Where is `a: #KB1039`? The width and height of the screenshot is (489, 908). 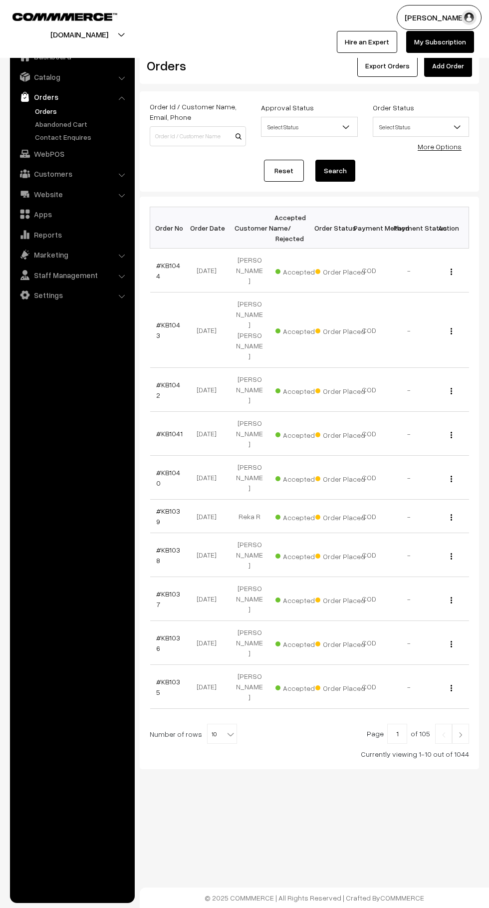 a: #KB1039 is located at coordinates (168, 516).